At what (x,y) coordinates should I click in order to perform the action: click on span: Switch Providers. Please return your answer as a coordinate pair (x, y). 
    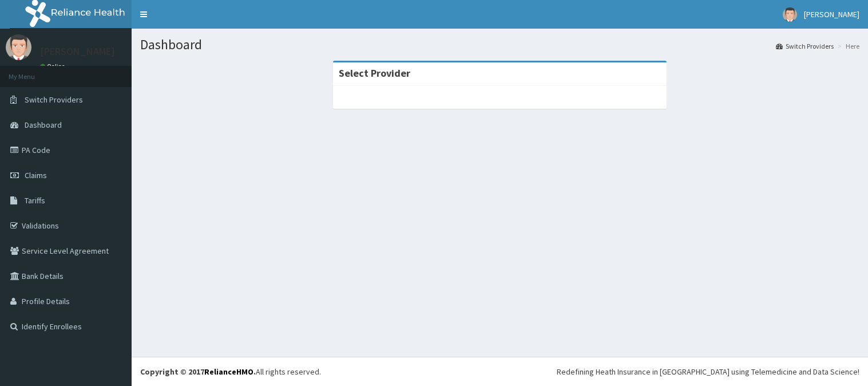
    Looking at the image, I should click on (54, 100).